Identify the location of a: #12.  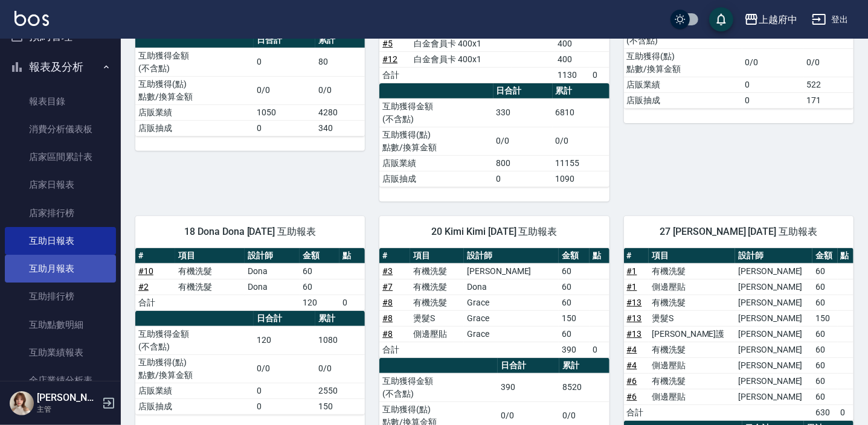
(390, 59).